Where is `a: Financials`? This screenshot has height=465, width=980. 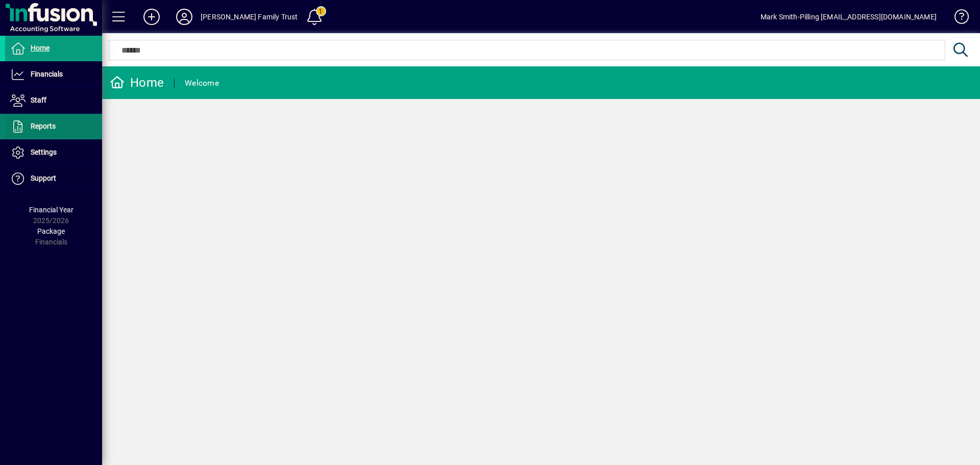
a: Financials is located at coordinates (53, 75).